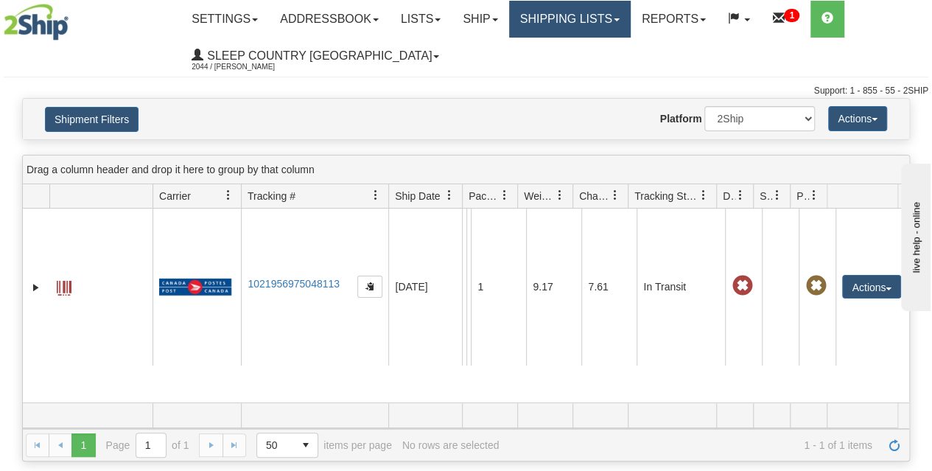  Describe the element at coordinates (505, 195) in the screenshot. I see `a: Packages filter column settings` at that location.